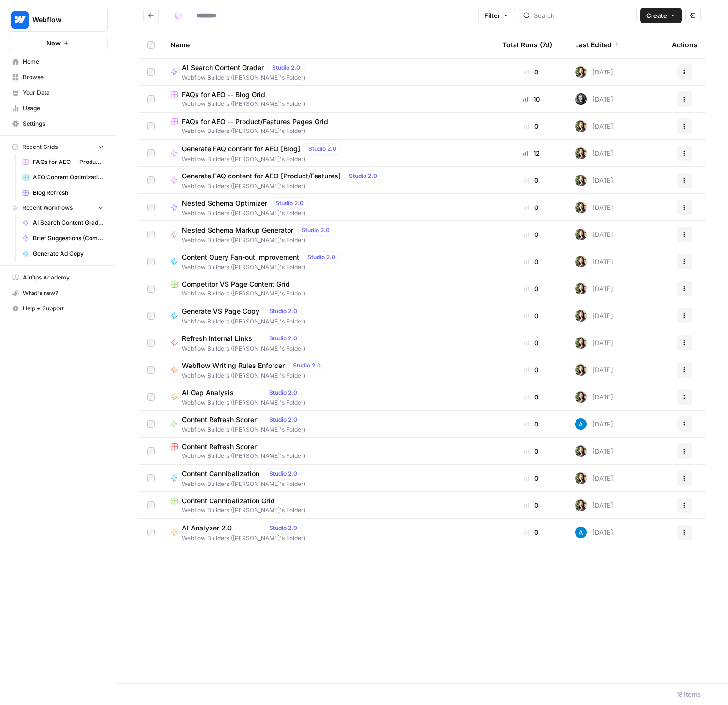  Describe the element at coordinates (63, 124) in the screenshot. I see `span: Settings` at that location.